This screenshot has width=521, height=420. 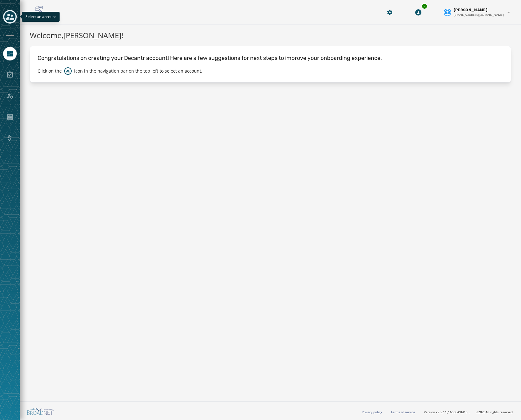 I want to click on button: Toggle account select drawer, so click(x=10, y=17).